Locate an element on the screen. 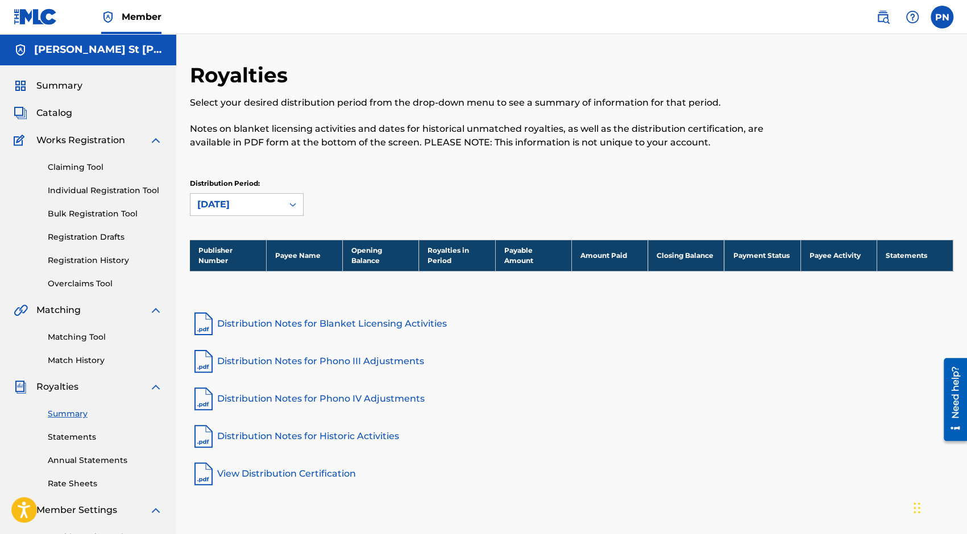 The height and width of the screenshot is (534, 967). a: Distribution Notes for Phono IV Adjustments is located at coordinates (571, 399).